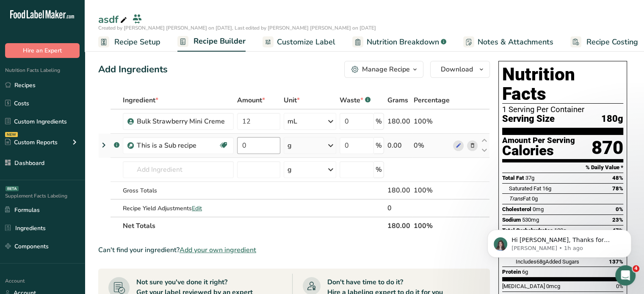  I want to click on div: 0.00, so click(399, 145).